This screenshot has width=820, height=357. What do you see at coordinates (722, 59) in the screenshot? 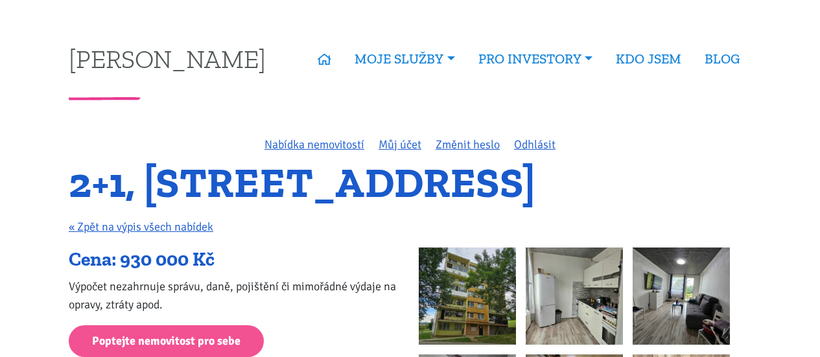
I see `a: BLOG` at bounding box center [722, 59].